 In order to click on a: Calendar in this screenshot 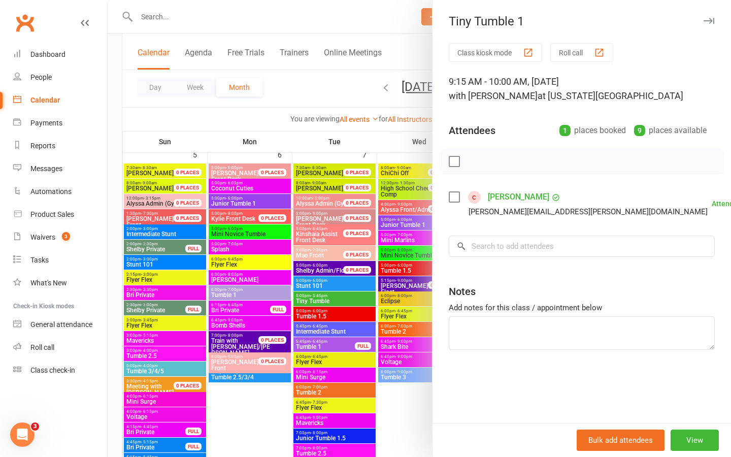, I will do `click(60, 100)`.